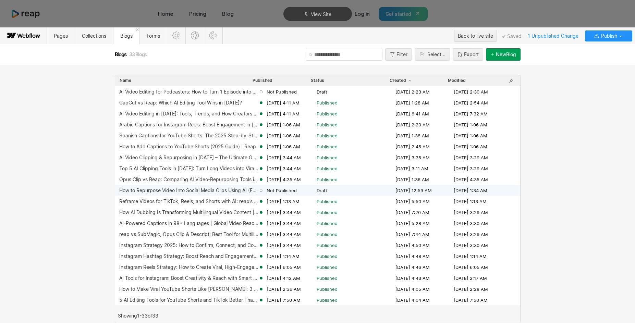 The width and height of the screenshot is (635, 323). I want to click on button: Select..., so click(432, 55).